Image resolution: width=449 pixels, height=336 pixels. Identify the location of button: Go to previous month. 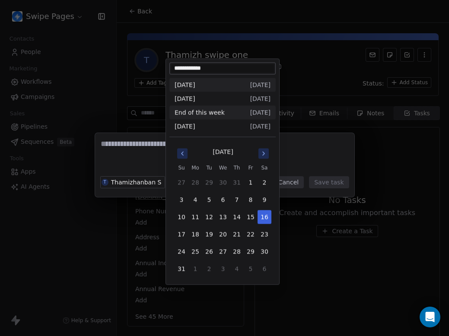
(182, 154).